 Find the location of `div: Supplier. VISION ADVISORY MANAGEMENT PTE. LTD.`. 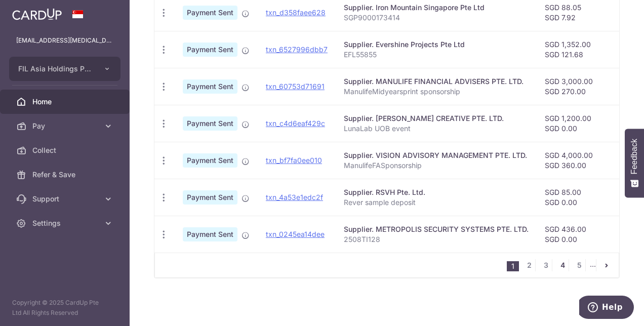

div: Supplier. VISION ADVISORY MANAGEMENT PTE. LTD. is located at coordinates (436, 156).